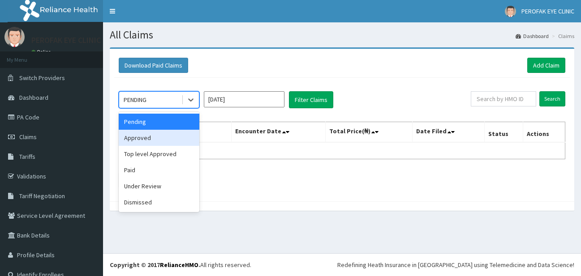 This screenshot has width=581, height=276. I want to click on a: Add Claim, so click(546, 65).